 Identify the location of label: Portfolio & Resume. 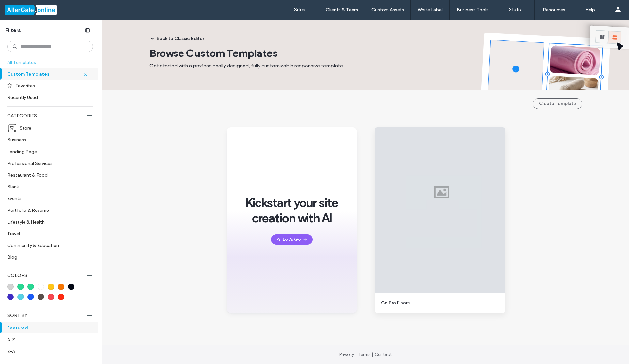
(47, 210).